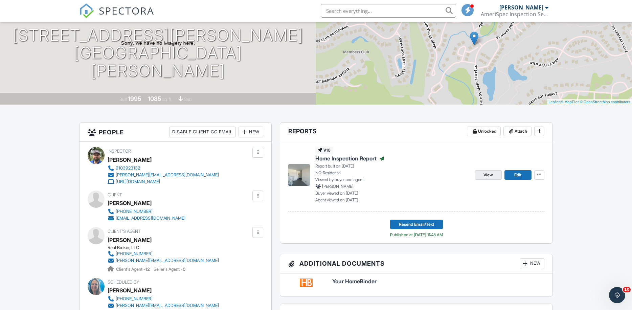 This screenshot has width=632, height=310. Describe the element at coordinates (163, 168) in the screenshot. I see `a: 9103923132` at that location.